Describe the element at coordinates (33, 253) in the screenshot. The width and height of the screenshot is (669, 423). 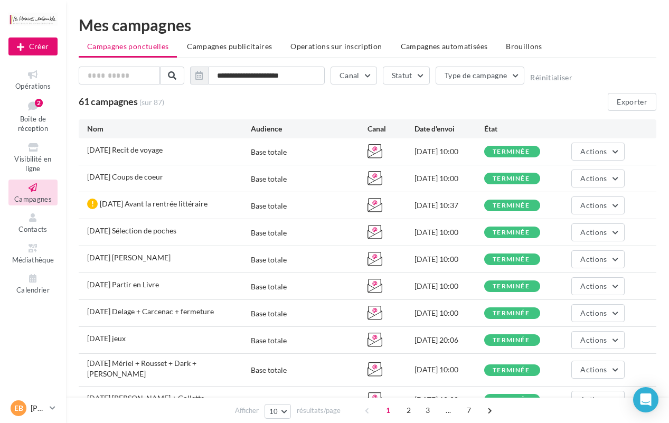
I see `a: Médiathèque` at that location.